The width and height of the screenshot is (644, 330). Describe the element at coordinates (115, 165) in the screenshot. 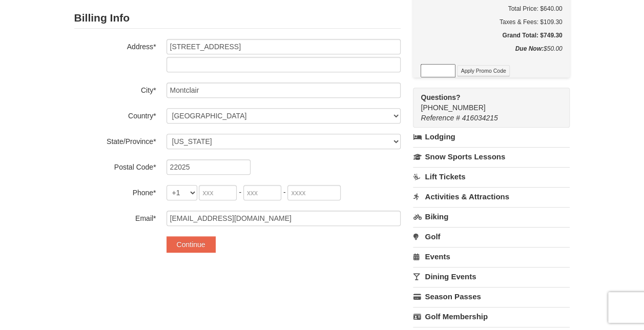

I see `label: Postal Code*` at that location.